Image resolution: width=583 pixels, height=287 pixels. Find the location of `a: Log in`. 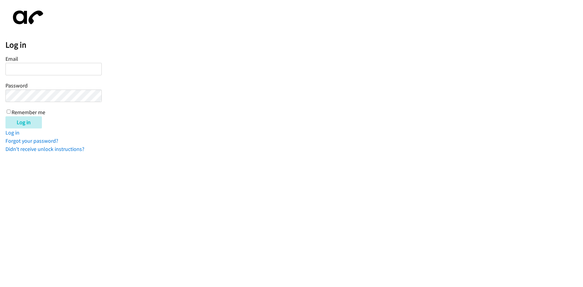

a: Log in is located at coordinates (12, 132).